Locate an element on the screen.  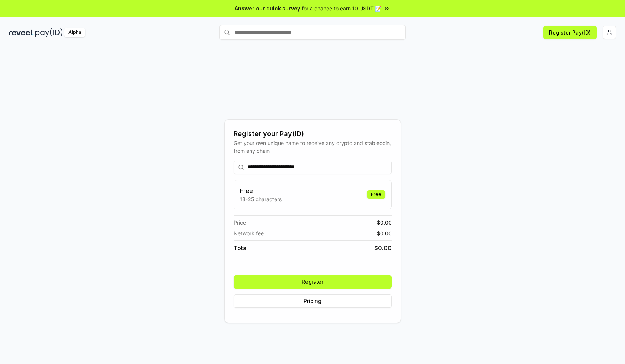
span: Network fee is located at coordinates (248, 233).